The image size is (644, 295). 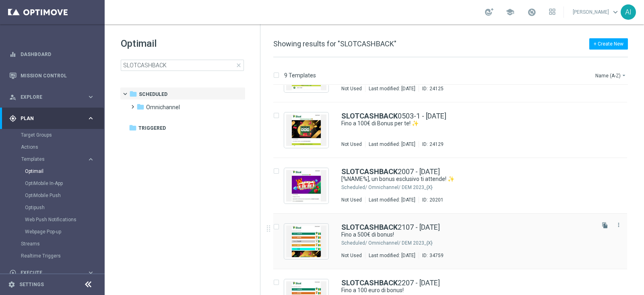 I want to click on div: Plan, so click(x=48, y=118).